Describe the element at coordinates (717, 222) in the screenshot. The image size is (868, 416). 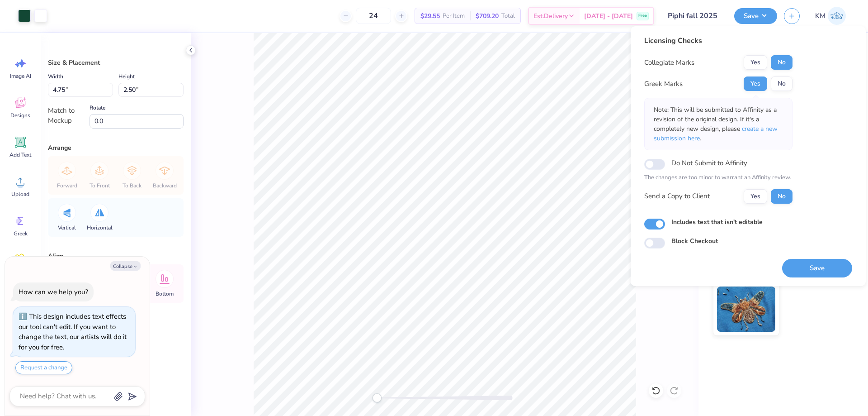
I see `label: Includes text that isn't editable` at that location.